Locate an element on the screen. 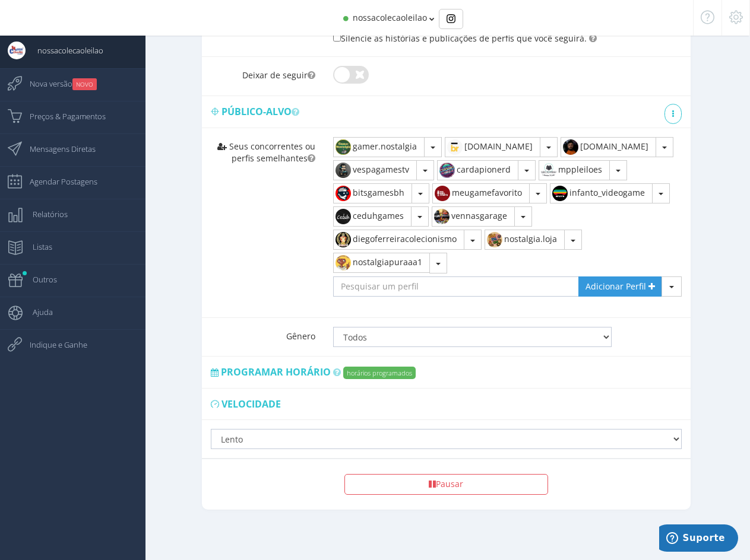 The height and width of the screenshot is (560, 750). label: Gênero is located at coordinates (262, 330).